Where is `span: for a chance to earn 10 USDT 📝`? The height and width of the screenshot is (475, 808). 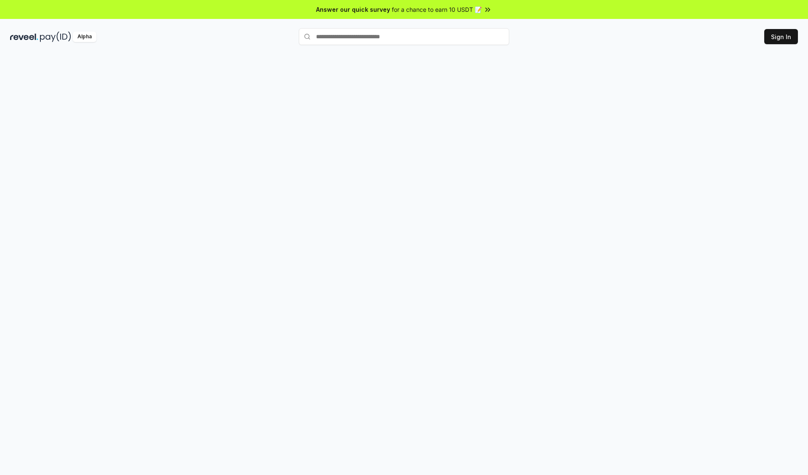 span: for a chance to earn 10 USDT 📝 is located at coordinates (437, 9).